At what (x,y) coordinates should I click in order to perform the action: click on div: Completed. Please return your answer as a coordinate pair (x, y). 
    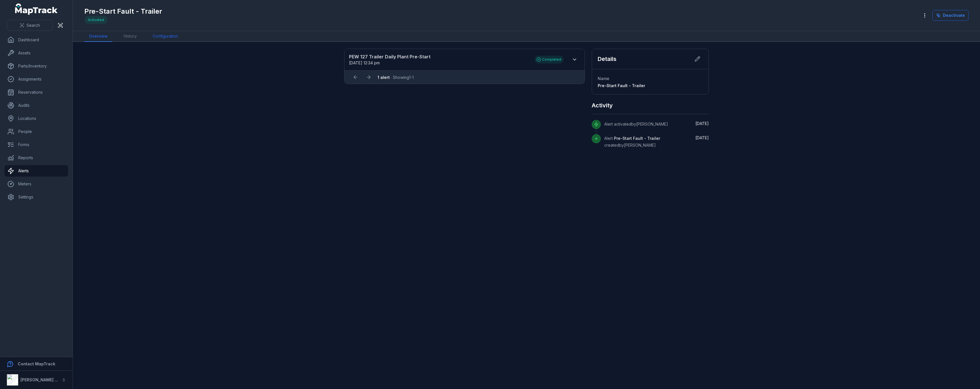
    Looking at the image, I should click on (549, 59).